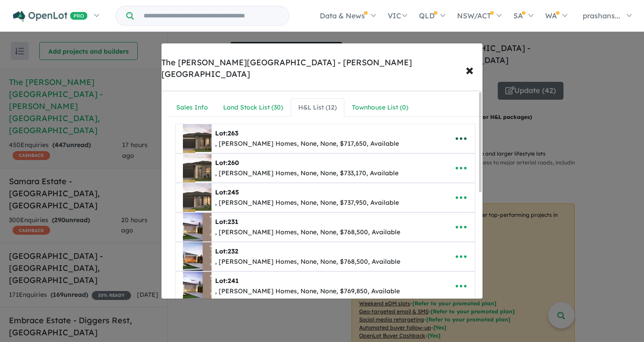 This screenshot has height=342, width=644. Describe the element at coordinates (197, 256) in the screenshot. I see `img: The%20Thornhill%20Gardens%20Estate%20-%20Thornhill%20Park%20-%20Lot%20232___1732160580.jpg` at that location.